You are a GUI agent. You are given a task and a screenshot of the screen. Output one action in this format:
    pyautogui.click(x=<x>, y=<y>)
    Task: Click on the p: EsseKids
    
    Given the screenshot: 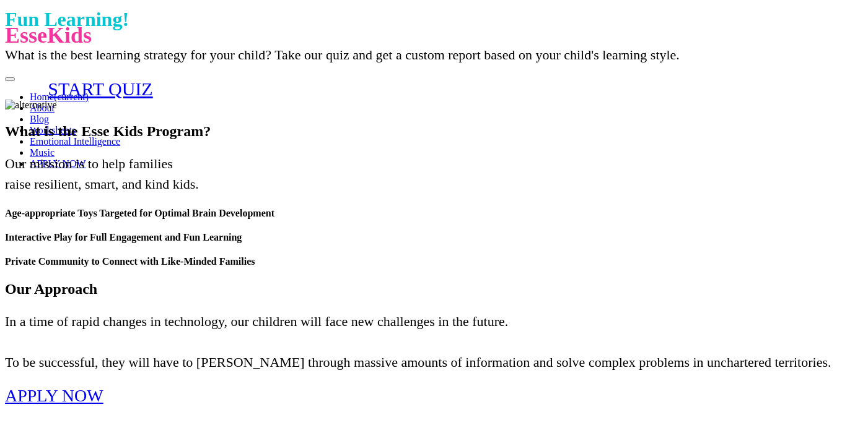 What is the action you would take?
    pyautogui.click(x=434, y=35)
    